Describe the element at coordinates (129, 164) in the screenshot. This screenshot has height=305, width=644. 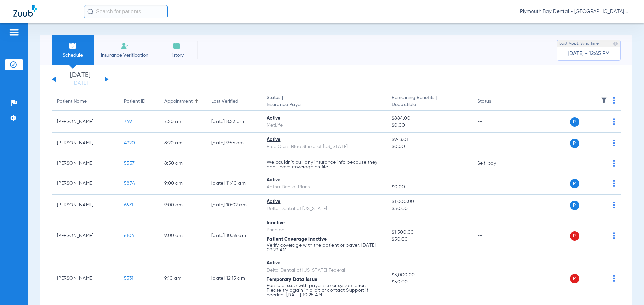
I see `span: 5537` at that location.